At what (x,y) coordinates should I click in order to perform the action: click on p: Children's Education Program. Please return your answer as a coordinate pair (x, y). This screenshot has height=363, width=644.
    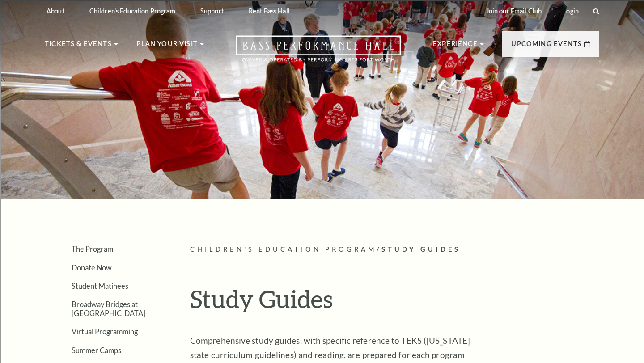
    Looking at the image, I should click on (132, 11).